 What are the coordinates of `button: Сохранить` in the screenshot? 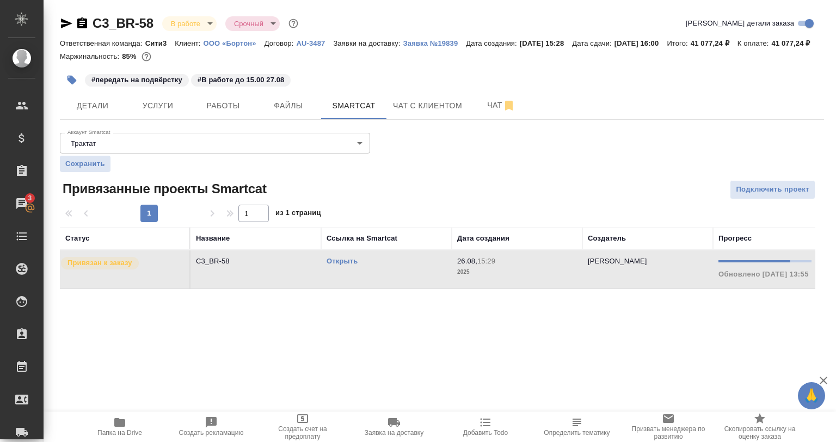 It's located at (85, 164).